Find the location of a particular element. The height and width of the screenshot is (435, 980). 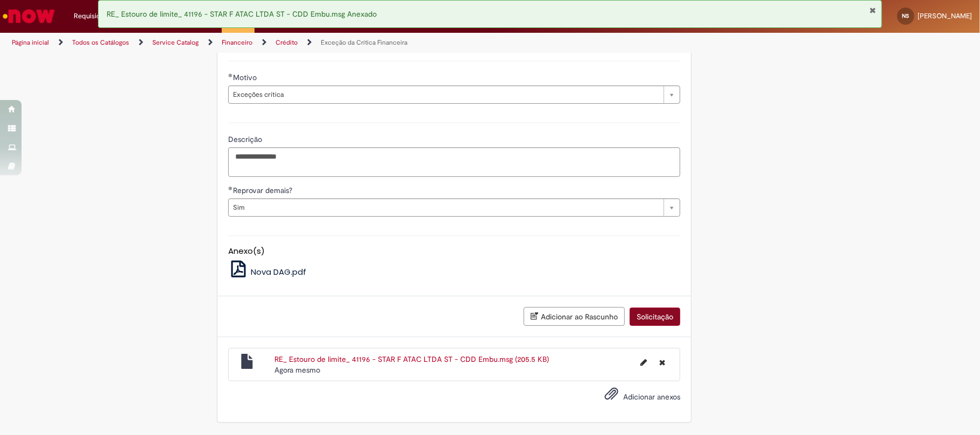

span: Exceções crítica is located at coordinates (446, 95).